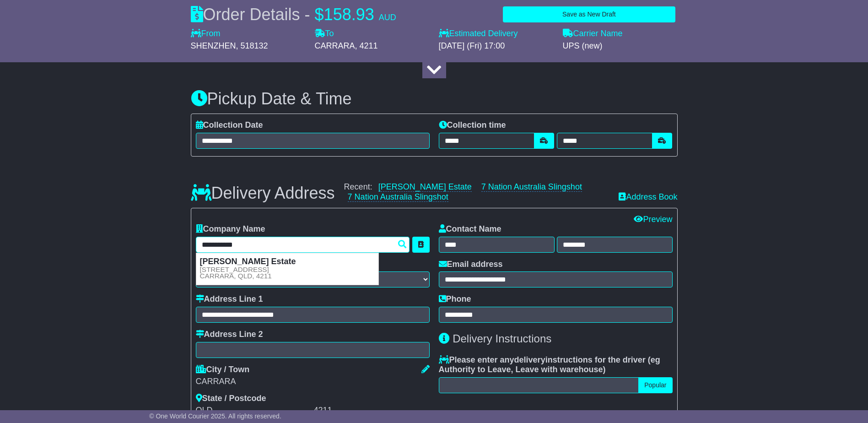  What do you see at coordinates (471, 265) in the screenshot?
I see `label: Email address` at bounding box center [471, 265].